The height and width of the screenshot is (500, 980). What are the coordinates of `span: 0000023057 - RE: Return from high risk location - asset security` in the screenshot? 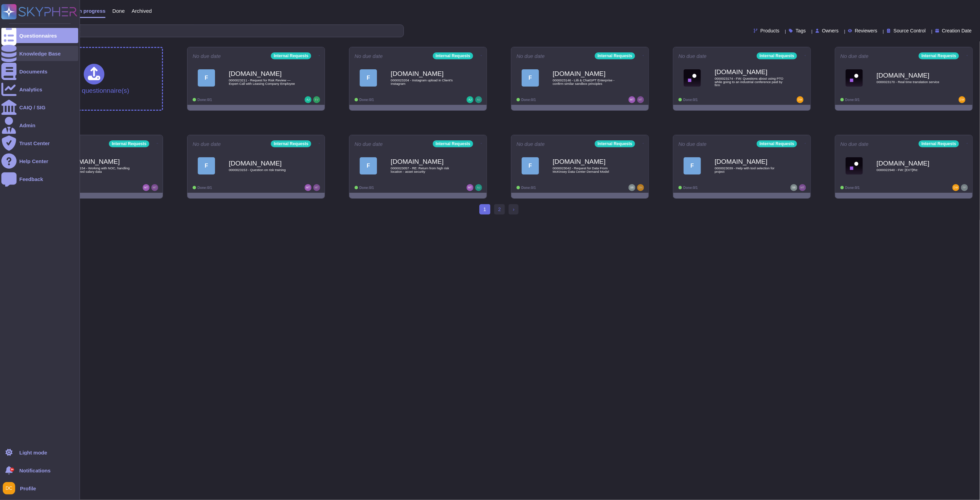 It's located at (425, 170).